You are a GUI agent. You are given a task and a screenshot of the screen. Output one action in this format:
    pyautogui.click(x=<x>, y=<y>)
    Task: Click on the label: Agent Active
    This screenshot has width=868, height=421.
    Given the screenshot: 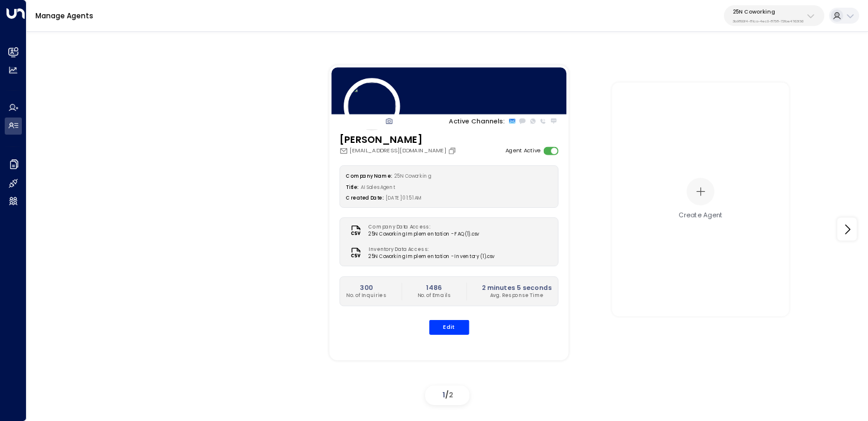 What is the action you would take?
    pyautogui.click(x=522, y=151)
    